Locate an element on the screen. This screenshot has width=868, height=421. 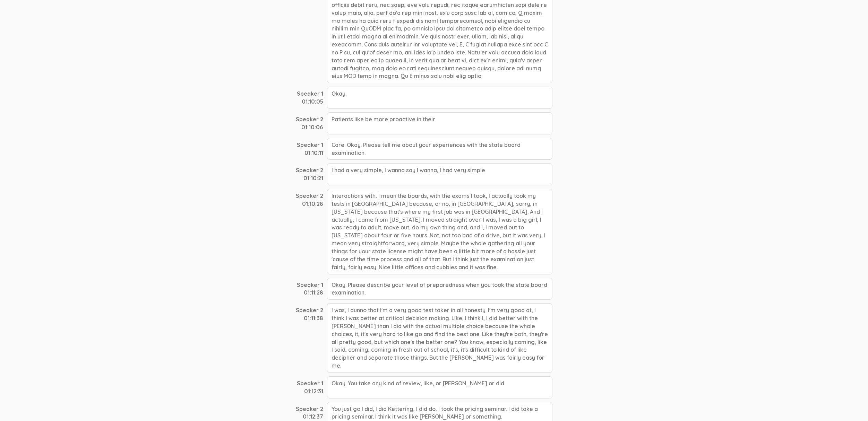
div: 01:10:28 is located at coordinates (310, 204).